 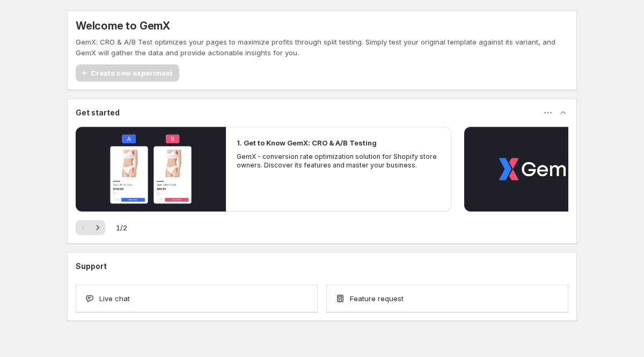 I want to click on p: GemX - conversion rate optimization solution for Shopify store owners. Discover its features and ..., so click(x=339, y=161).